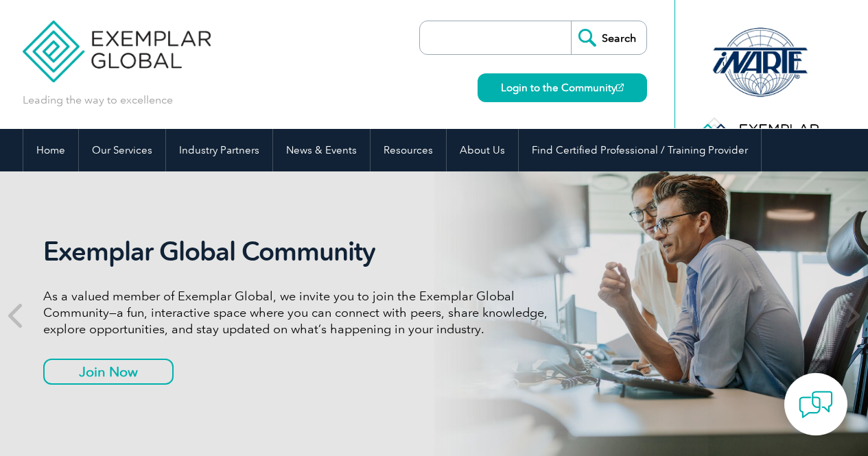 Image resolution: width=868 pixels, height=456 pixels. Describe the element at coordinates (301, 313) in the screenshot. I see `p: As a valued member of Exemplar Global, we invite you to join the Exemplar Global Community—a fun,...` at that location.